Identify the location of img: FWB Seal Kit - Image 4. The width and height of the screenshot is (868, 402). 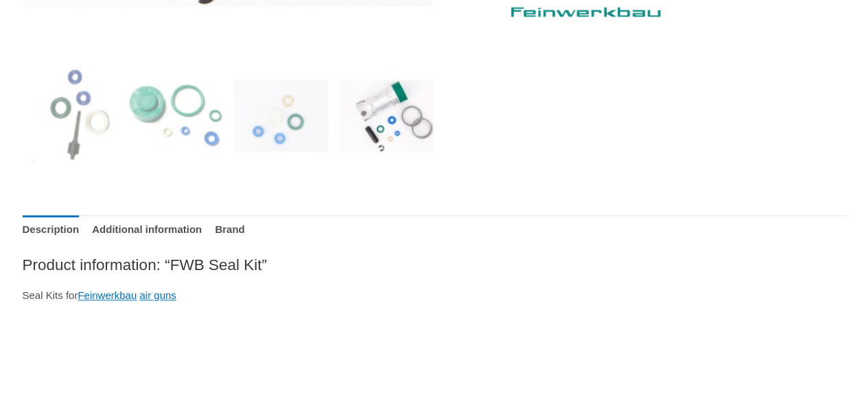
(387, 115).